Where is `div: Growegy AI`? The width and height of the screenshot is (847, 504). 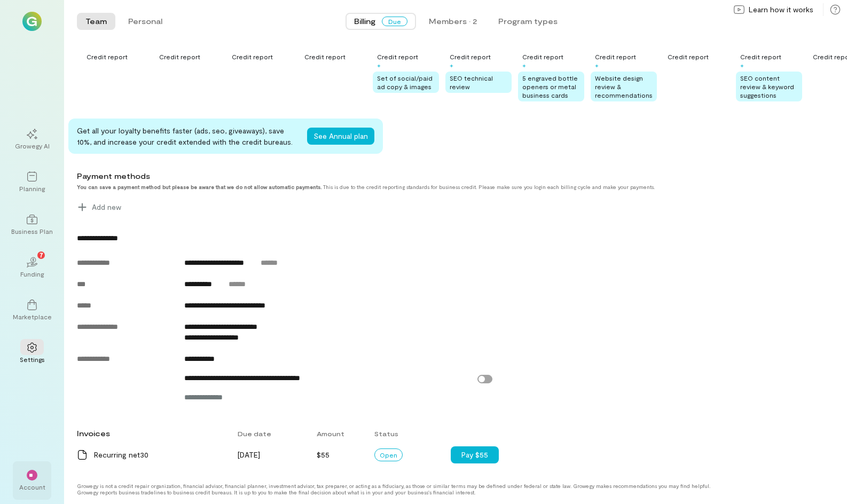
div: Growegy AI is located at coordinates (32, 146).